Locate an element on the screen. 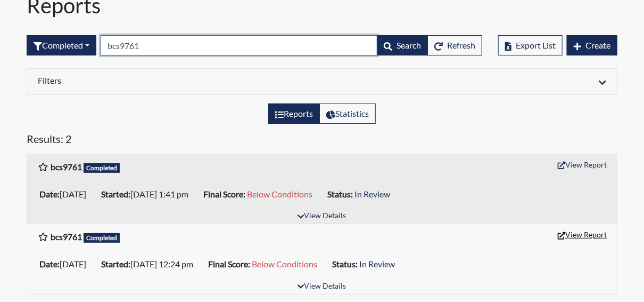  label: View the list of reports is located at coordinates (294, 114).